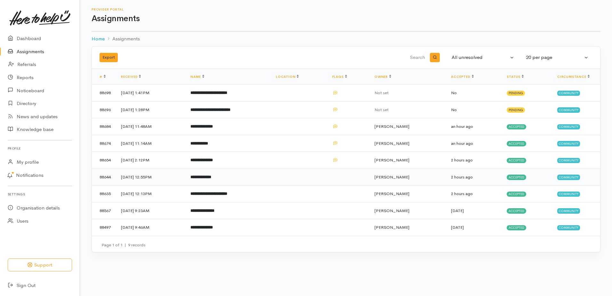  I want to click on button: Support, so click(40, 265).